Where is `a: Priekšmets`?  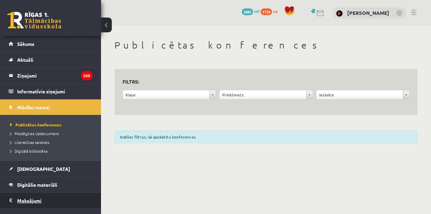 a: Priekšmets is located at coordinates (265, 95).